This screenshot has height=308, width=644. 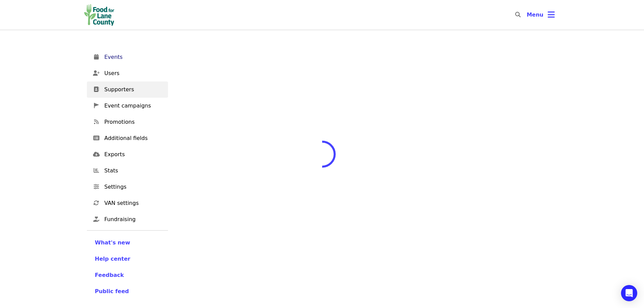 I want to click on a: Event campaigns, so click(x=127, y=105).